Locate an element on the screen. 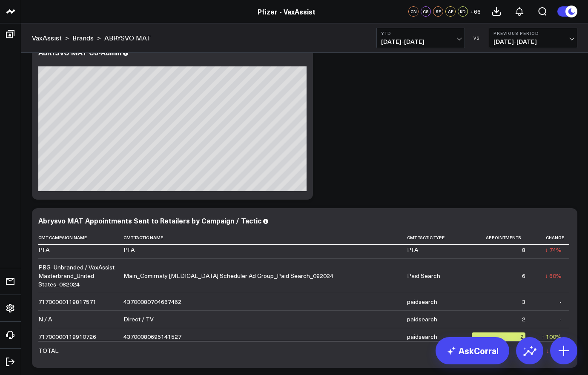 This screenshot has height=375, width=588. div: VS is located at coordinates (477, 38).